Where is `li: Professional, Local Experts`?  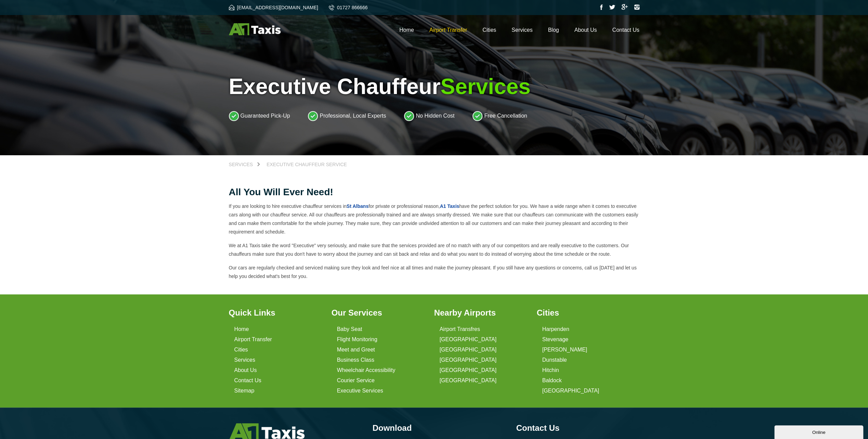 li: Professional, Local Experts is located at coordinates (347, 116).